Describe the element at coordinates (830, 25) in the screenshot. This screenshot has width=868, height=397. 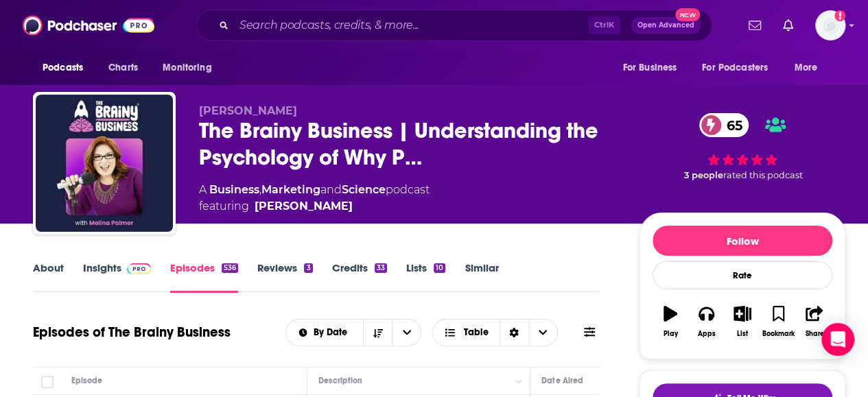
I see `img: User Profile` at that location.